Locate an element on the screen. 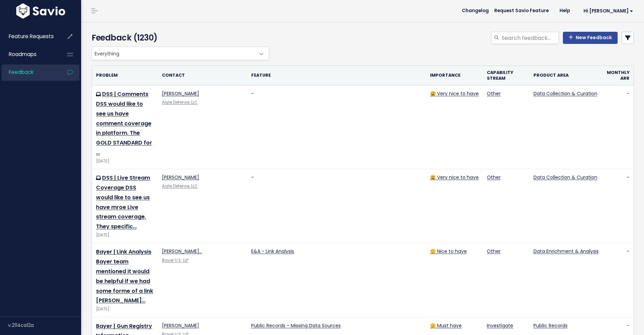  a: Roadmaps is located at coordinates (29, 54).